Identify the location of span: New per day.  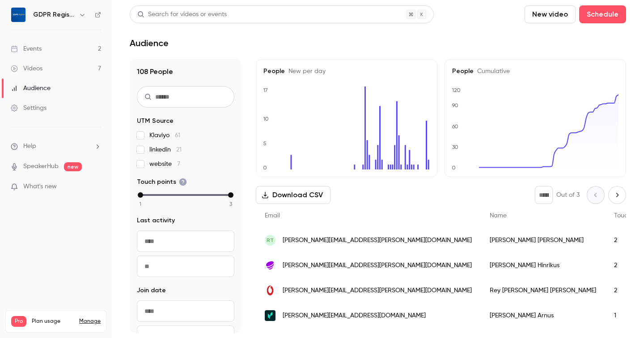
(305, 71).